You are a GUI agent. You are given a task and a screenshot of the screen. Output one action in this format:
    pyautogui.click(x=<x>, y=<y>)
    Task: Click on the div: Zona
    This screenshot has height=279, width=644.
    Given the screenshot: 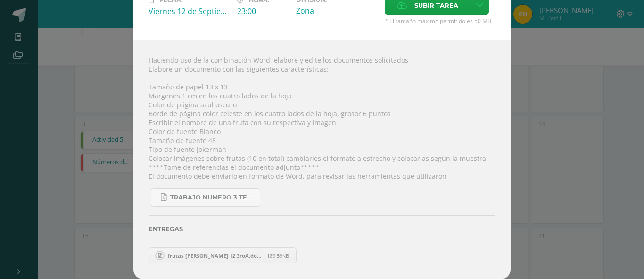 What is the action you would take?
    pyautogui.click(x=337, y=11)
    